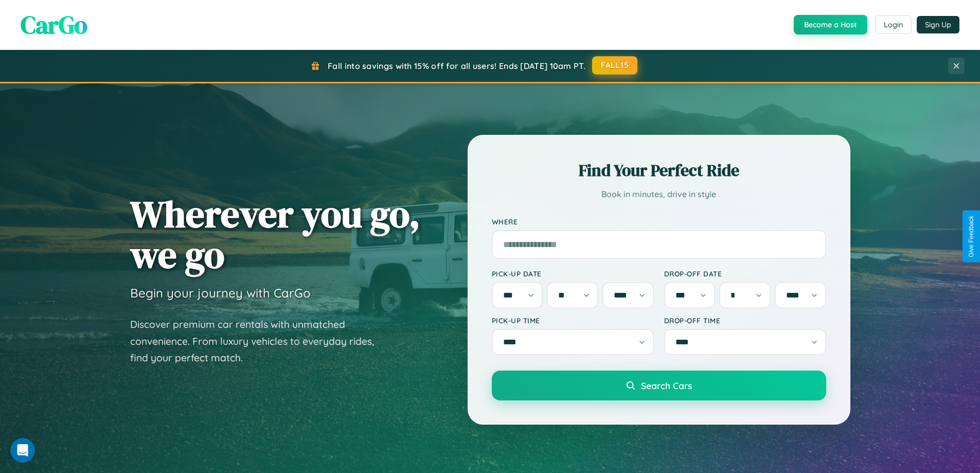 The width and height of the screenshot is (980, 473). I want to click on button: Search Cars, so click(659, 386).